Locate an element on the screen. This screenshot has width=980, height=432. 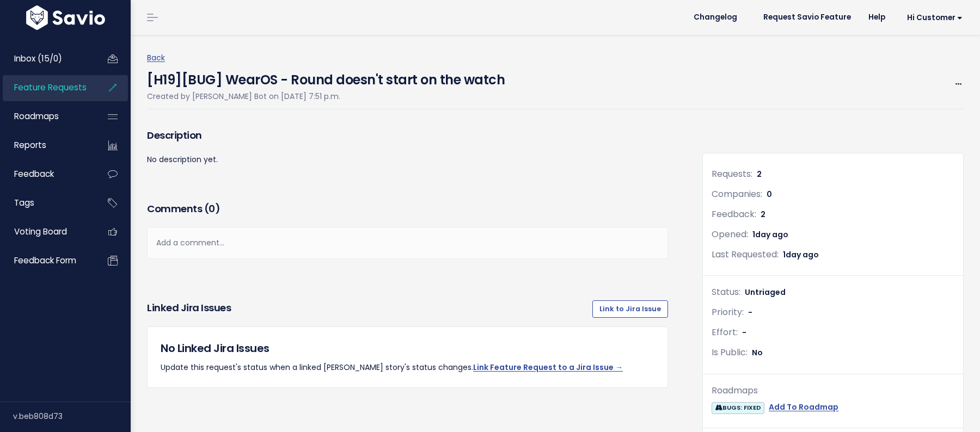
a: Voting Board is located at coordinates (46, 232).